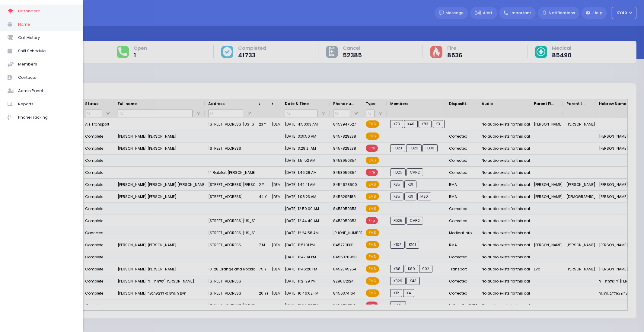 The image size is (644, 332). Describe the element at coordinates (47, 78) in the screenshot. I see `span: Contacts` at that location.